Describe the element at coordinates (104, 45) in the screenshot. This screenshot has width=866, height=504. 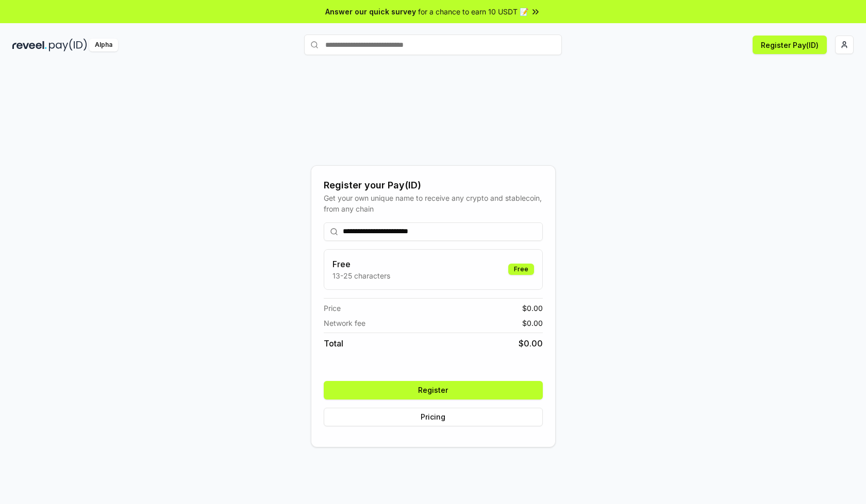
I see `div: Alpha` at that location.